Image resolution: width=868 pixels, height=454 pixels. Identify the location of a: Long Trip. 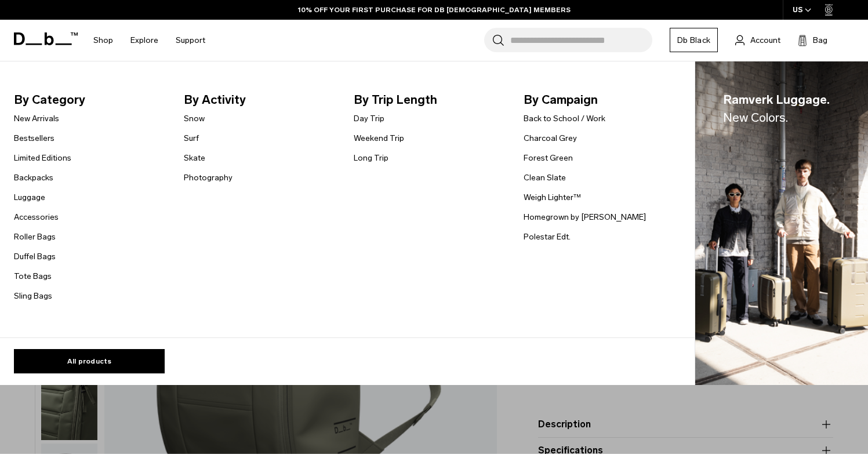
(371, 158).